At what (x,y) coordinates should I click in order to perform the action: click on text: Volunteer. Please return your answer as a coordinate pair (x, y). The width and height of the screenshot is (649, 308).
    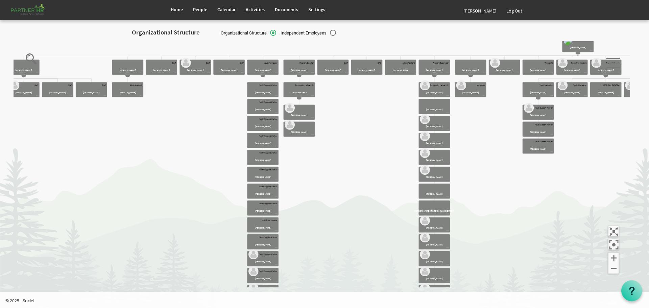
    Looking at the image, I should click on (481, 85).